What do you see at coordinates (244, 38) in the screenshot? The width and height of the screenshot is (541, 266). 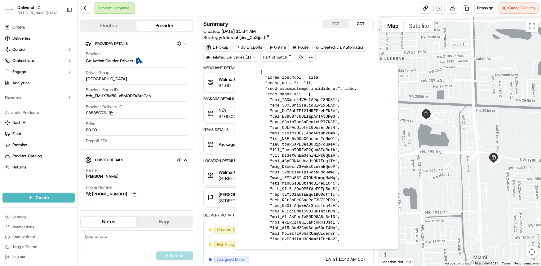 I see `span: Internal (dss_CaSjpL)` at bounding box center [244, 38].